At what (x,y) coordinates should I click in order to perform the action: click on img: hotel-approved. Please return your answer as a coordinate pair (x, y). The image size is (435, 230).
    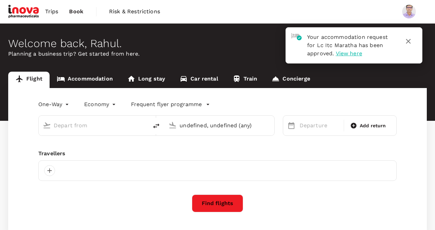
    Looking at the image, I should click on (296, 37).